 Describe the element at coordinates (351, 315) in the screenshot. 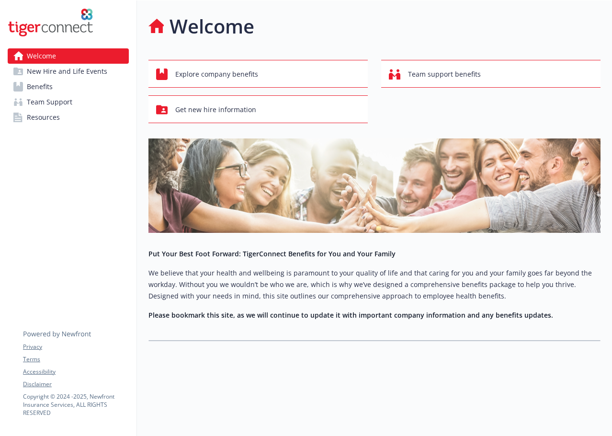

I see `strong: Please bookmark this site, as we will continue to update it with important company information an...` at that location.